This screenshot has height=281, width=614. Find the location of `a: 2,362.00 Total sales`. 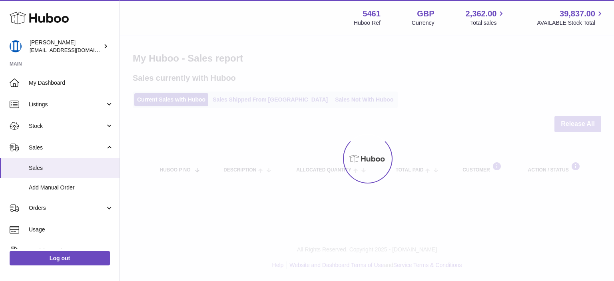

a: 2,362.00 Total sales is located at coordinates (486, 18).